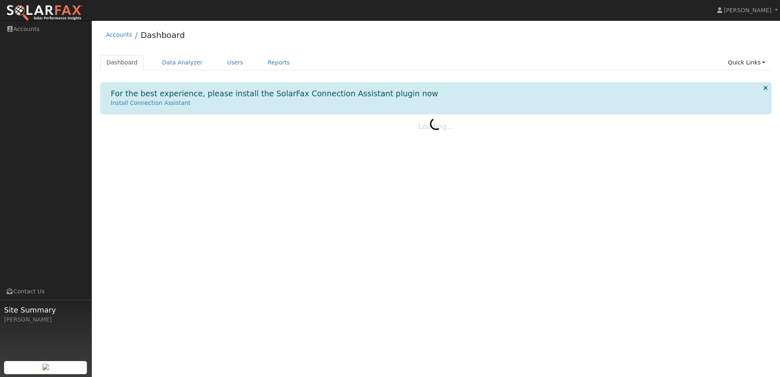 The width and height of the screenshot is (780, 377). What do you see at coordinates (278, 62) in the screenshot?
I see `a: Reports` at bounding box center [278, 62].